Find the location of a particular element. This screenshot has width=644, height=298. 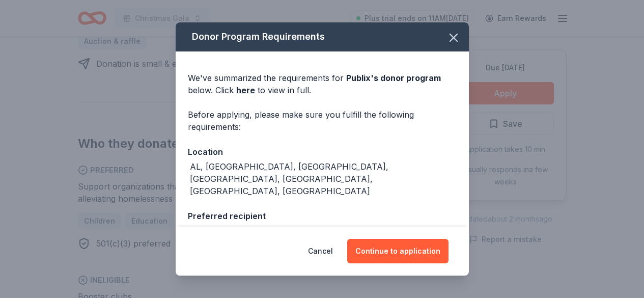

div: Preferred recipient is located at coordinates (322, 216).